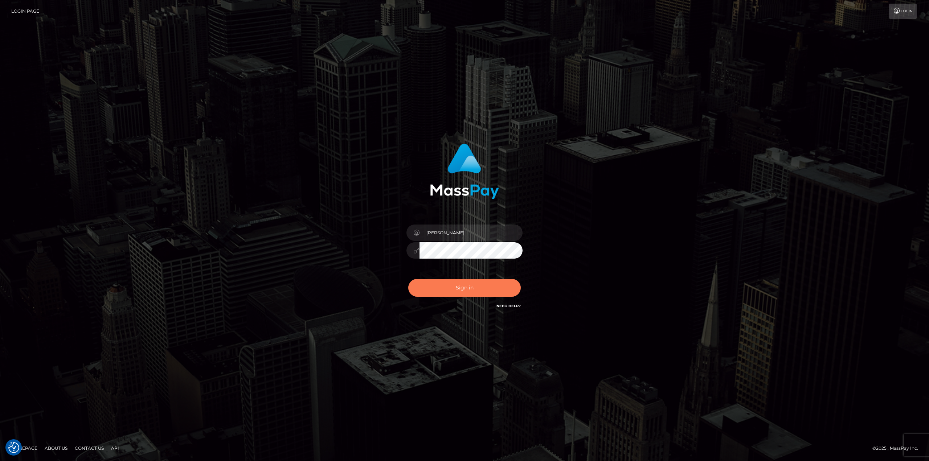 This screenshot has height=461, width=929. I want to click on a: Login Page, so click(25, 11).